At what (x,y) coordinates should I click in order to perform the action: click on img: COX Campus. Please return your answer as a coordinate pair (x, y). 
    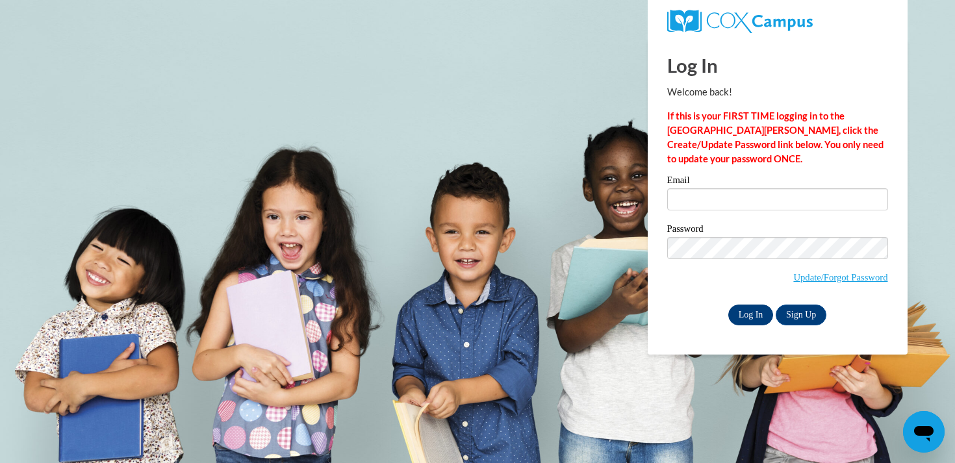
    Looking at the image, I should click on (740, 21).